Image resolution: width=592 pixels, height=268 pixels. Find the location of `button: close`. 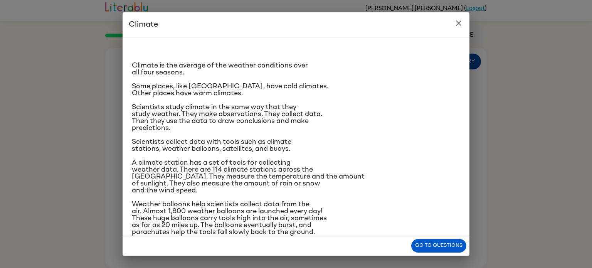

button: close is located at coordinates (459, 23).